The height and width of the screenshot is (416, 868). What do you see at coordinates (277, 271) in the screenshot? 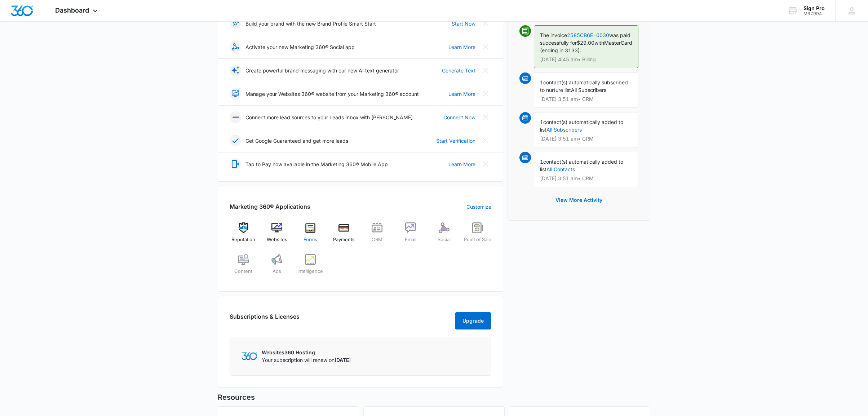
I see `span: Ads` at bounding box center [277, 271].